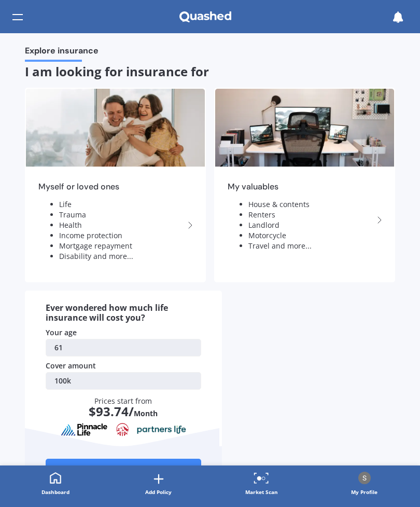  What do you see at coordinates (365, 484) in the screenshot?
I see `a: ProfileMy Profile` at bounding box center [365, 484].